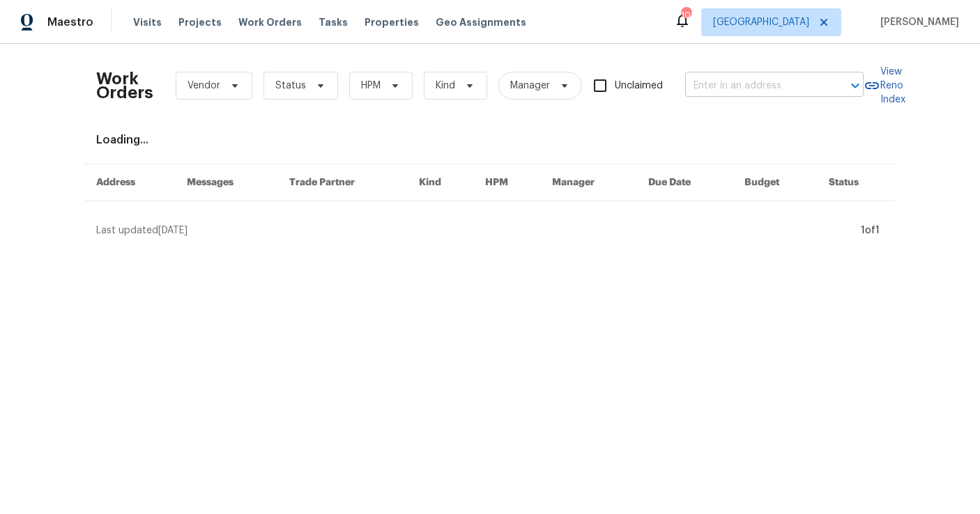  I want to click on th: Due Date, so click(685, 183).